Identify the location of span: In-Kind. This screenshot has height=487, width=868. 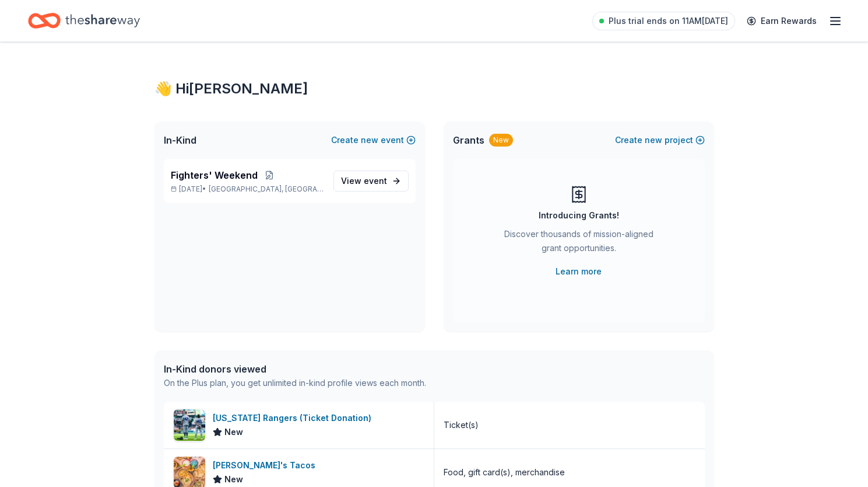
(180, 140).